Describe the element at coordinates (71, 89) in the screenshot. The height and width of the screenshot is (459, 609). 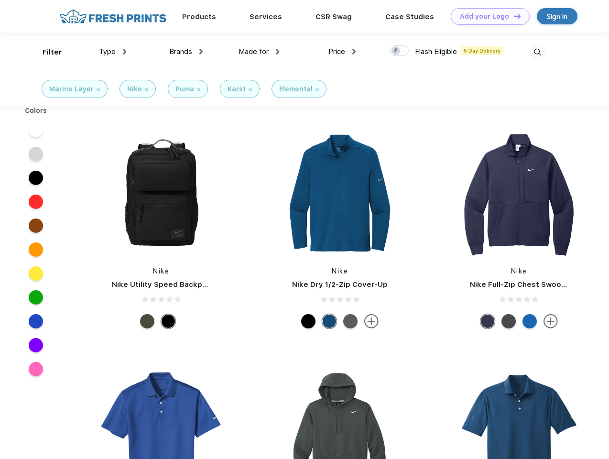
I see `div: Marine Layer` at that location.